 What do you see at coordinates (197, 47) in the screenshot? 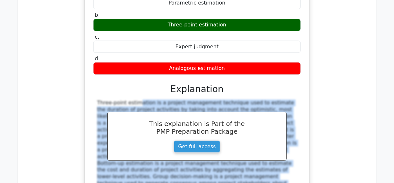
I see `div: Expert judgment` at bounding box center [197, 47].